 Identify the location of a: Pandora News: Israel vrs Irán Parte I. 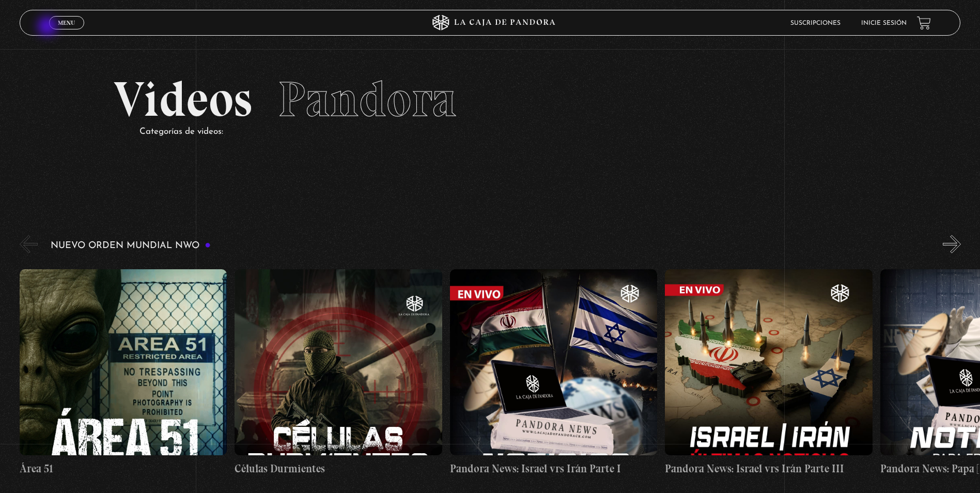
(553, 372).